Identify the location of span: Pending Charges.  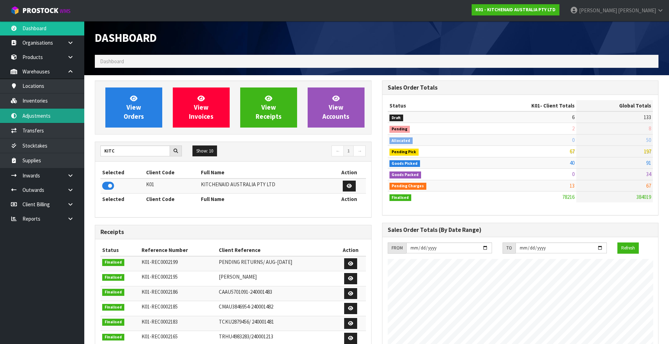
(408, 186).